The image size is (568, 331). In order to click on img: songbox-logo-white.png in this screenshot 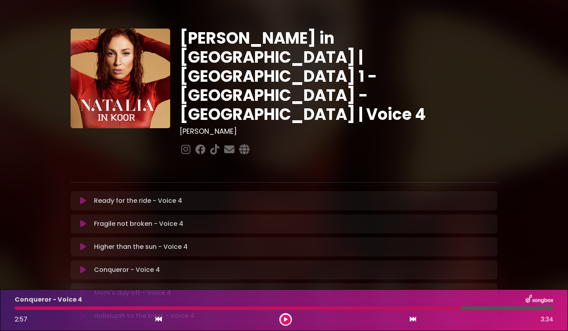, I will do `click(539, 299)`.